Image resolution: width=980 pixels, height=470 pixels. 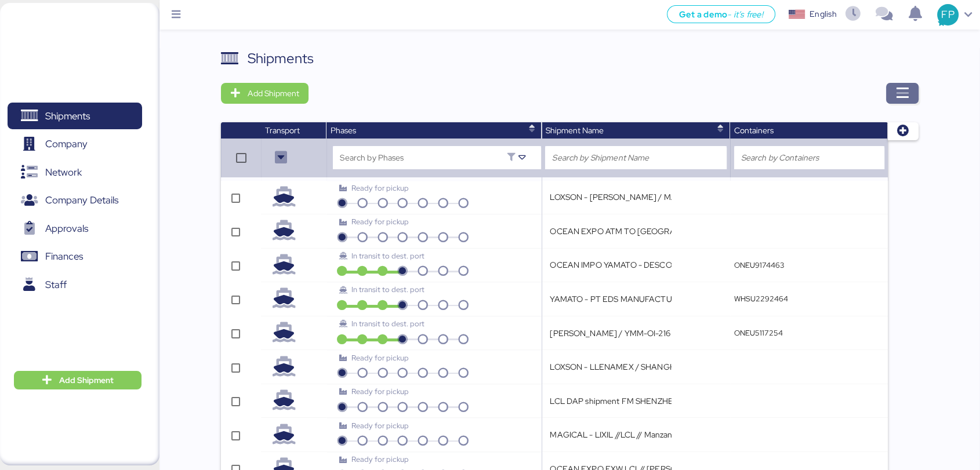 I want to click on span: FP, so click(x=947, y=14).